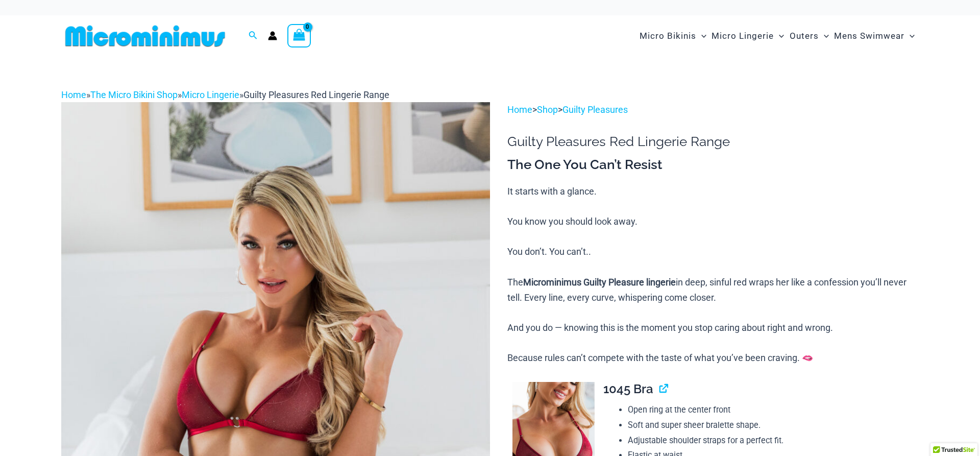  I want to click on a: Micro Lingerie, so click(210, 94).